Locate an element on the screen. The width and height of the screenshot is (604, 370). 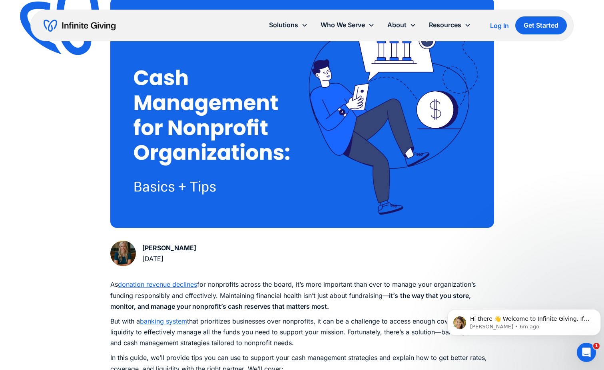
a: donation revenue declines is located at coordinates (158, 284).